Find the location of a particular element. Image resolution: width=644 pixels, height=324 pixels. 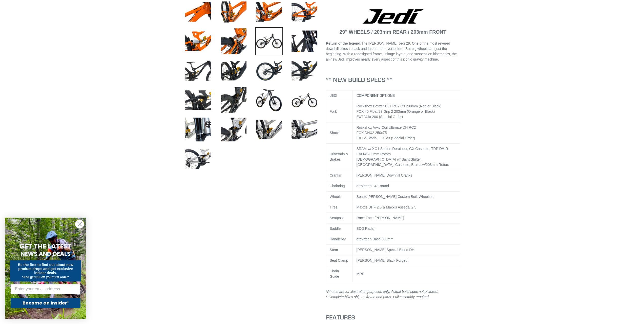

td: Seatpost is located at coordinates (339, 218).